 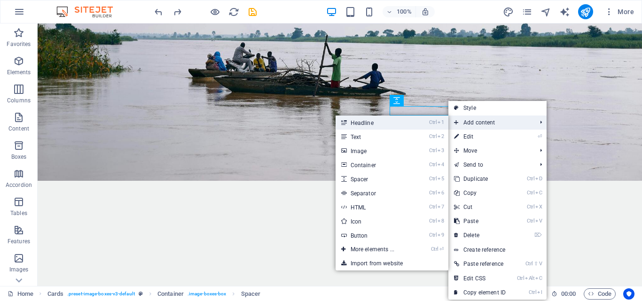 I want to click on i: X, so click(x=539, y=207).